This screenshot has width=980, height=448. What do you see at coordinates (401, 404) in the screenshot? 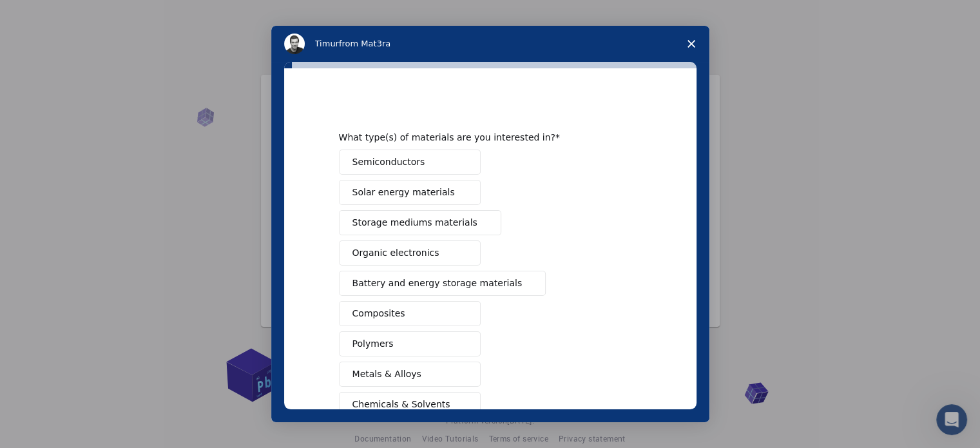
I see `span: Chemicals & Solvents` at bounding box center [401, 404].